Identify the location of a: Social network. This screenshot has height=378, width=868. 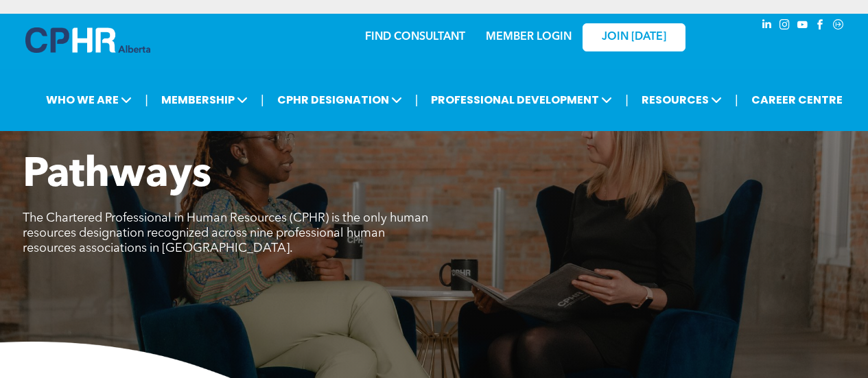
(838, 26).